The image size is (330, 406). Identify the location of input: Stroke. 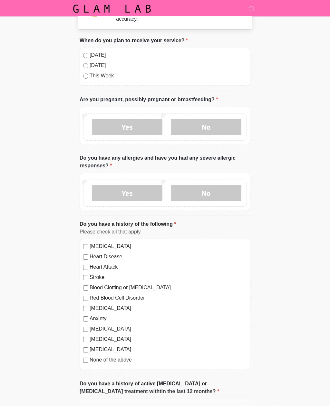
(86, 278).